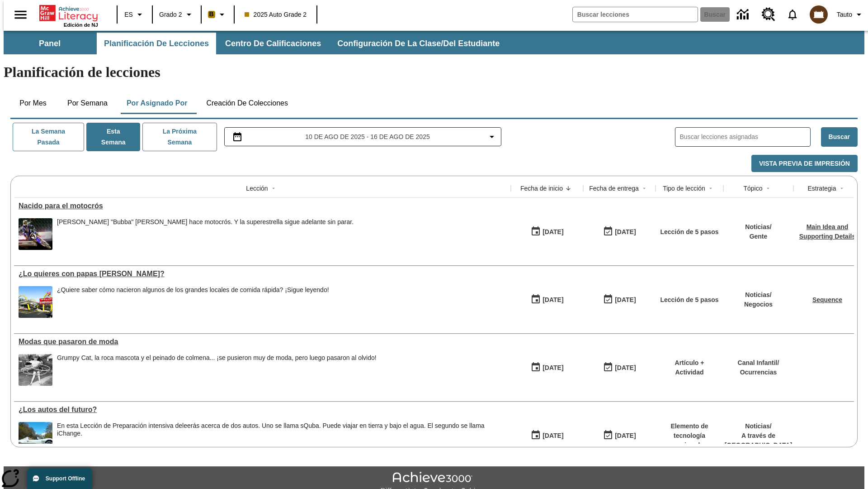  I want to click on button: Support Offline, so click(60, 478).